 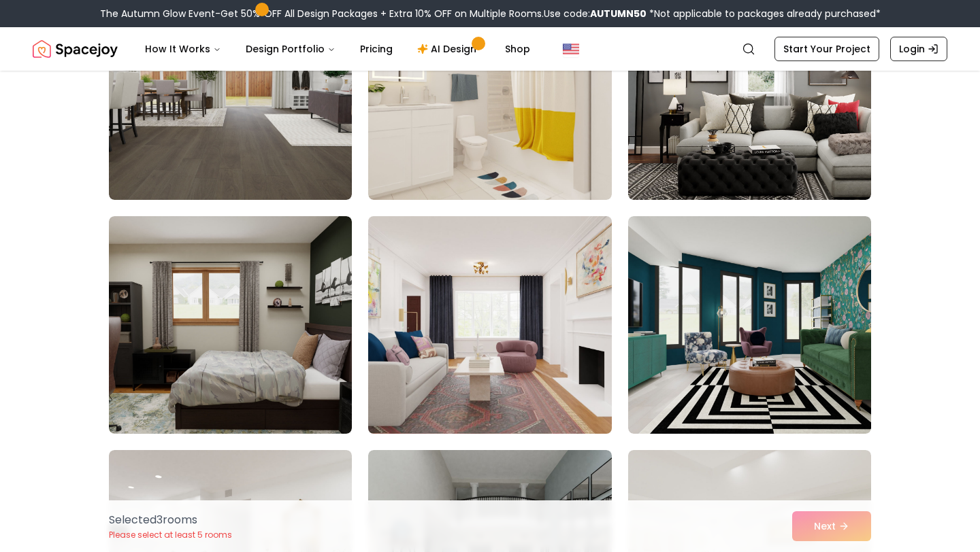 I want to click on nav: Main, so click(x=337, y=49).